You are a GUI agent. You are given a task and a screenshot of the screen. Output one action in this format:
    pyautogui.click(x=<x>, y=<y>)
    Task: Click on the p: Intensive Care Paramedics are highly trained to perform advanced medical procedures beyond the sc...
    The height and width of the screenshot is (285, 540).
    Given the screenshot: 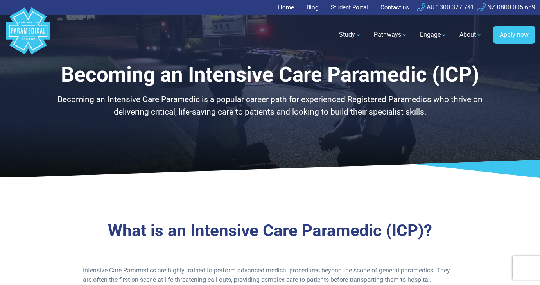 What is the action you would take?
    pyautogui.click(x=270, y=275)
    